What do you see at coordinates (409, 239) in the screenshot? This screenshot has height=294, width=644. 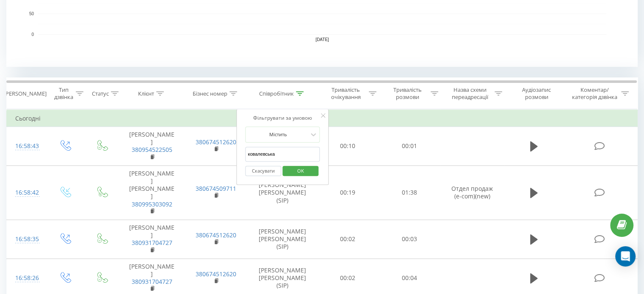 I see `td: 00:03` at bounding box center [409, 239].